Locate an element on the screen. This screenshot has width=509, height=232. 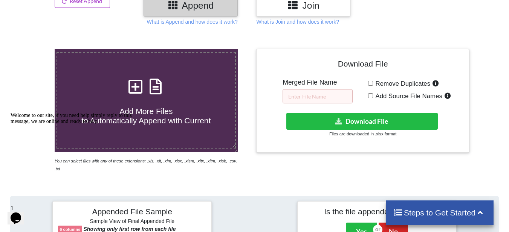
span: Remove Duplicates is located at coordinates (402, 84).